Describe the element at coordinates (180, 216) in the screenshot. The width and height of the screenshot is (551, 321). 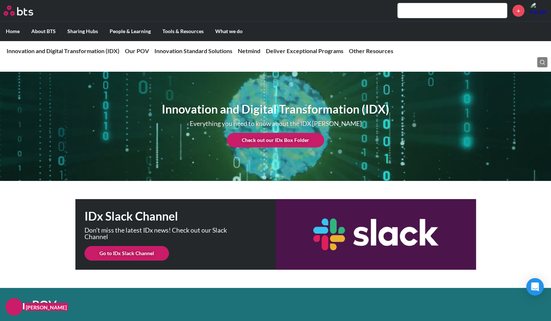
I see `h1: IDx Slack Channel` at that location.